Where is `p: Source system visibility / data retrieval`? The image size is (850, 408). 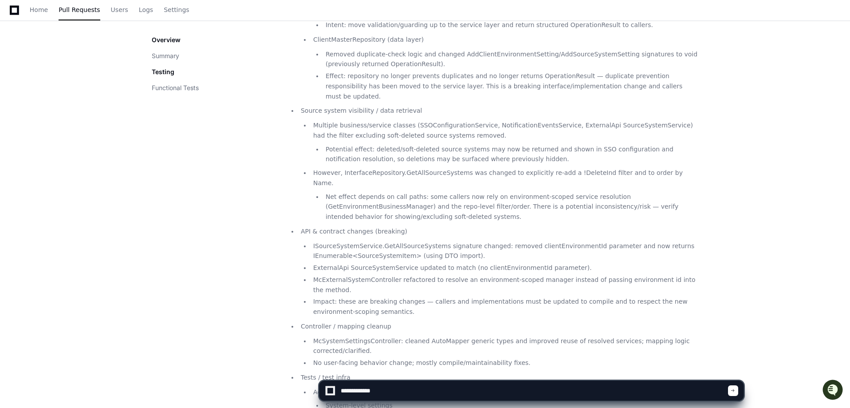
p: Source system visibility / data retrieval is located at coordinates (499, 110).